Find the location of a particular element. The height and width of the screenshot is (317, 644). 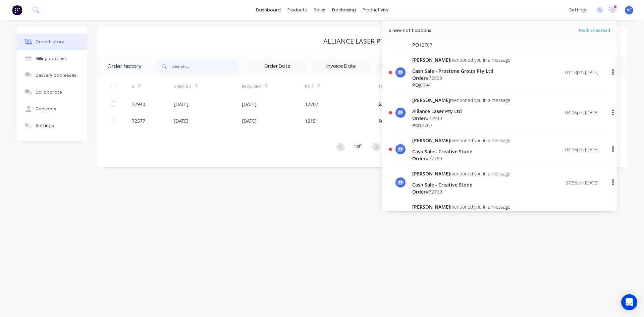

div: Billing address is located at coordinates (51, 59).